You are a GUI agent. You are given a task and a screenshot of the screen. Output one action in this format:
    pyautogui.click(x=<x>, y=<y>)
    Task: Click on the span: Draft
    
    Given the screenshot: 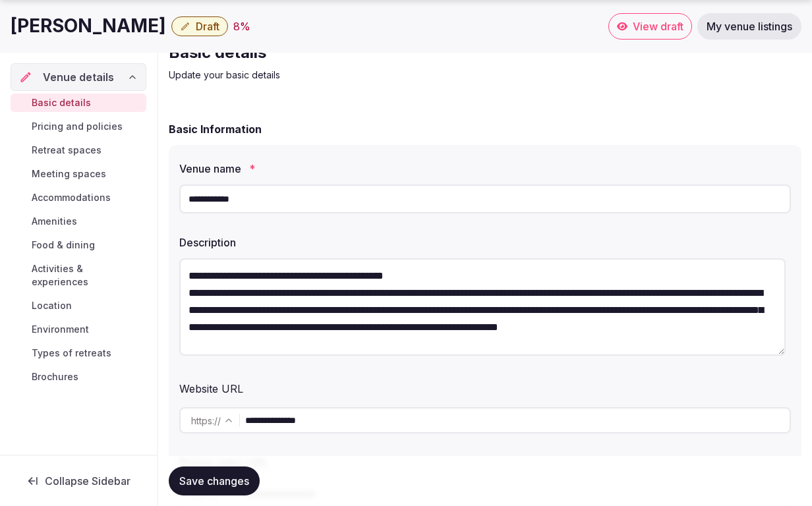 What is the action you would take?
    pyautogui.click(x=207, y=27)
    